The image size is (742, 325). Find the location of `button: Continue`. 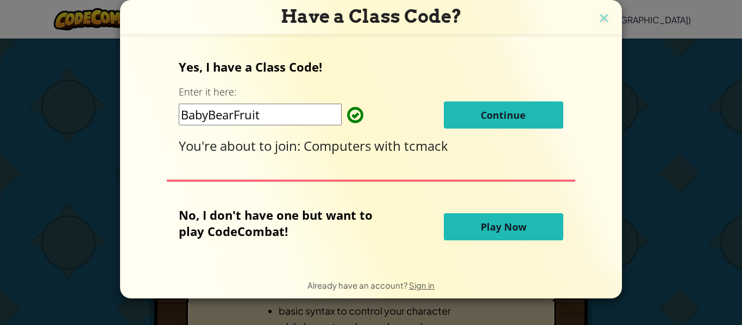

button: Continue is located at coordinates (504, 115).